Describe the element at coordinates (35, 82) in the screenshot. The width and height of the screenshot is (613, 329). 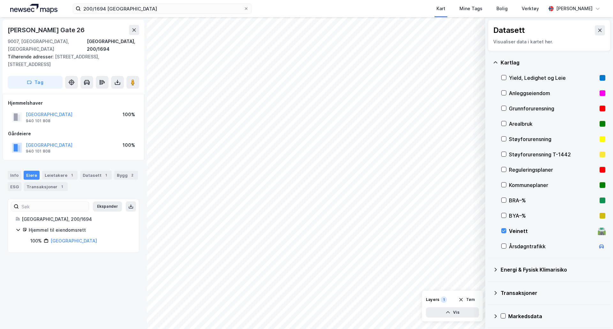
I see `button: Tag` at that location.